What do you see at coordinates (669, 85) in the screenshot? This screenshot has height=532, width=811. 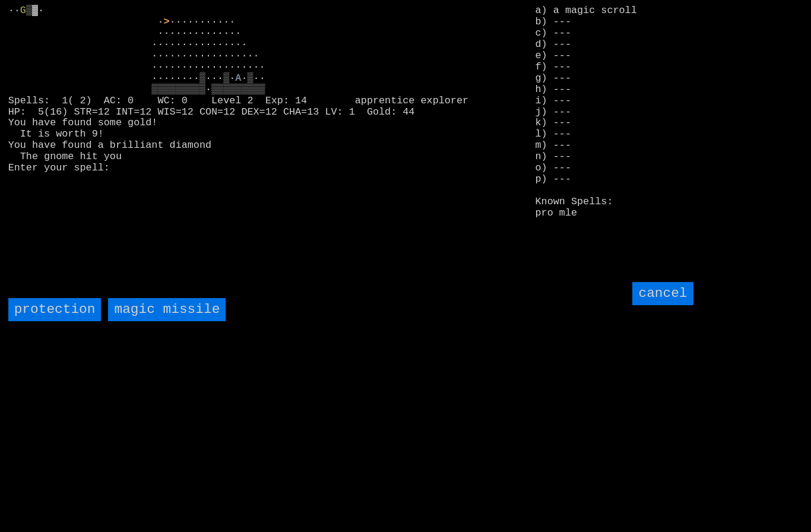 I see `stats: a) a magic scroll b) --- c) --- d) --- e) --- f) --- g) --- h) --- i) --- j) --- k) --- l) --- m)...` at bounding box center [669, 85].